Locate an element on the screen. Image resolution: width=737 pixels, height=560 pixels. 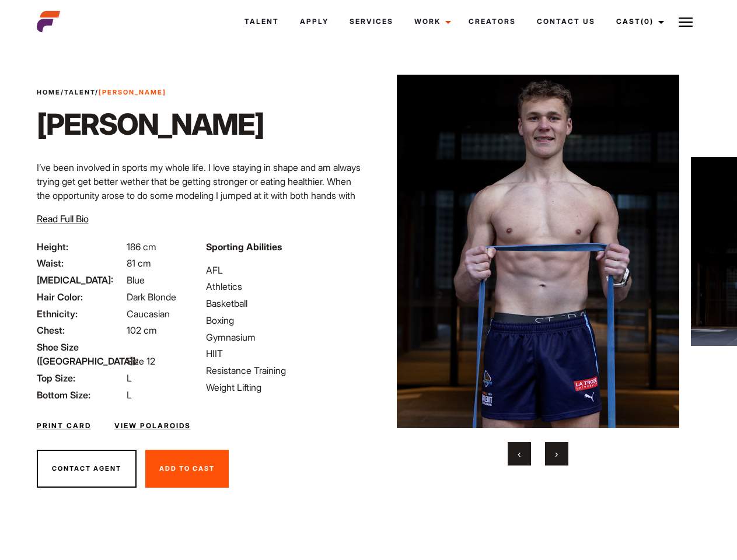
span: 186 cm is located at coordinates (141, 247).